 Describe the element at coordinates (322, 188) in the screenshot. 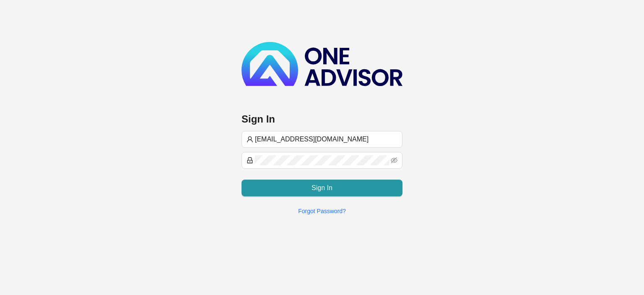

I see `button: Sign In` at that location.